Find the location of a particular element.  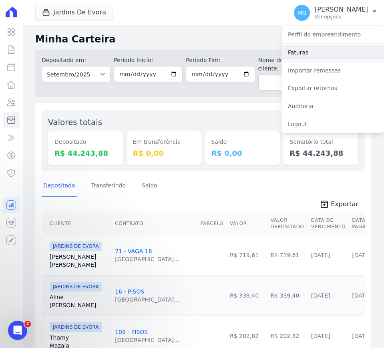

a: Depositado is located at coordinates (59, 186).